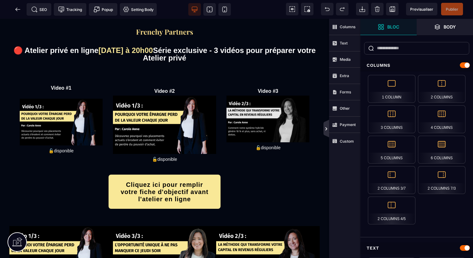  I want to click on div: 5 Columns, so click(392, 149).